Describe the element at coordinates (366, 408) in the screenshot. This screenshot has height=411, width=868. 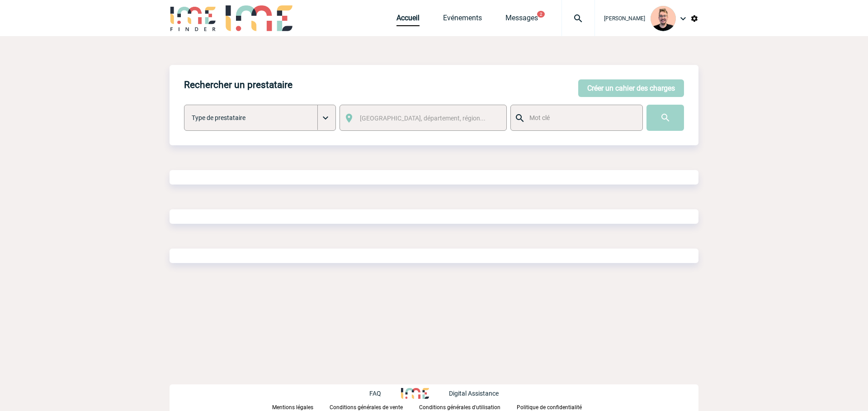
I see `p: Conditions générales de vente` at that location.